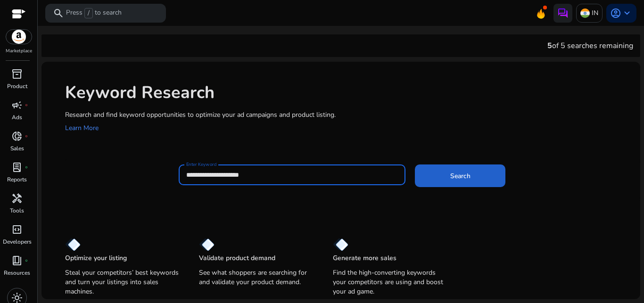 The height and width of the screenshot is (303, 644). Describe the element at coordinates (460, 176) in the screenshot. I see `span: Search` at that location.